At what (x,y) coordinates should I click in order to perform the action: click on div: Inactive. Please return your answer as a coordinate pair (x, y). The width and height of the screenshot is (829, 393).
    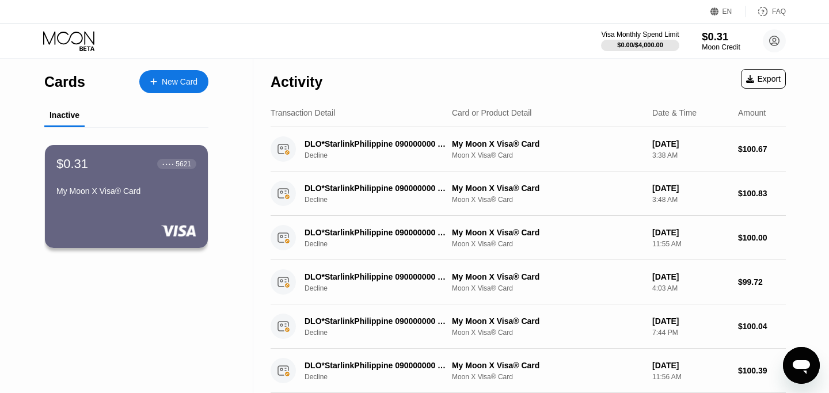
    Looking at the image, I should click on (64, 115).